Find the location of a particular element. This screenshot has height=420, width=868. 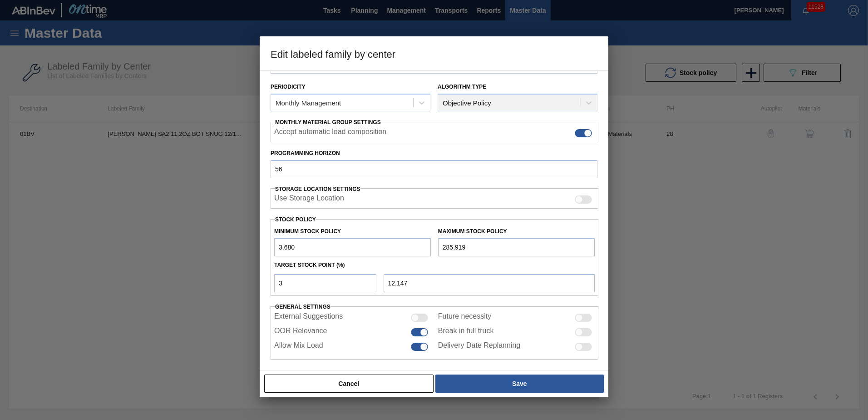

label: Accept automatic load composition is located at coordinates (330, 133).